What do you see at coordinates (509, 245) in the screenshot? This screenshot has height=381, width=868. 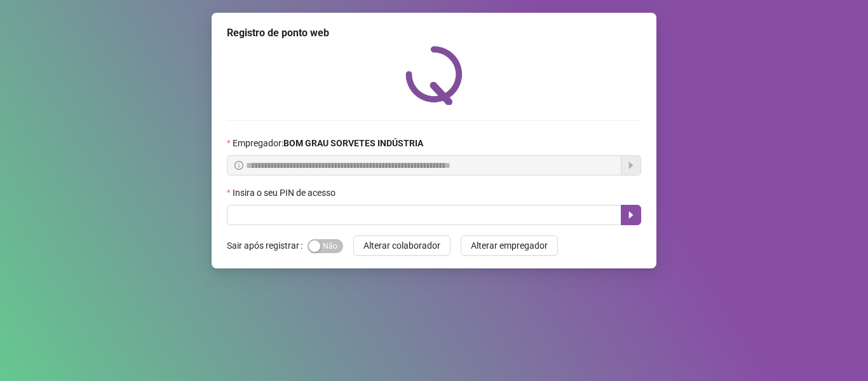 I see `span: Alterar empregador` at bounding box center [509, 245].